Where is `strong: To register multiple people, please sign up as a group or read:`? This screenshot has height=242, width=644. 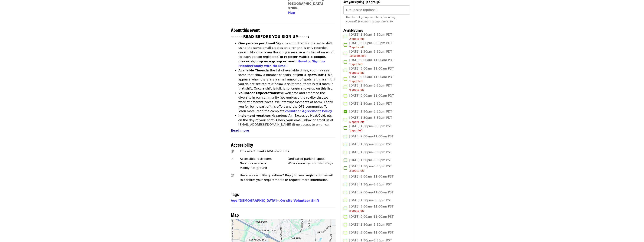
strong: To register multiple people, please sign up as a group or read: is located at coordinates (282, 59).